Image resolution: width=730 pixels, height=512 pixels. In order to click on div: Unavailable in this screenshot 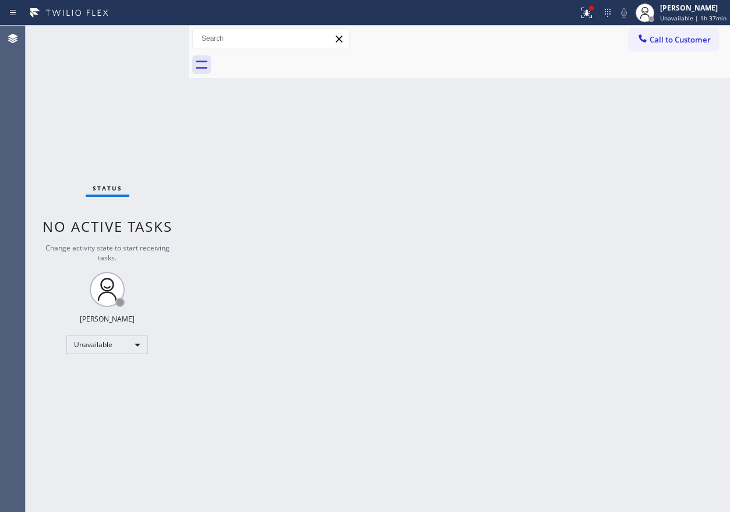, I will do `click(107, 345)`.